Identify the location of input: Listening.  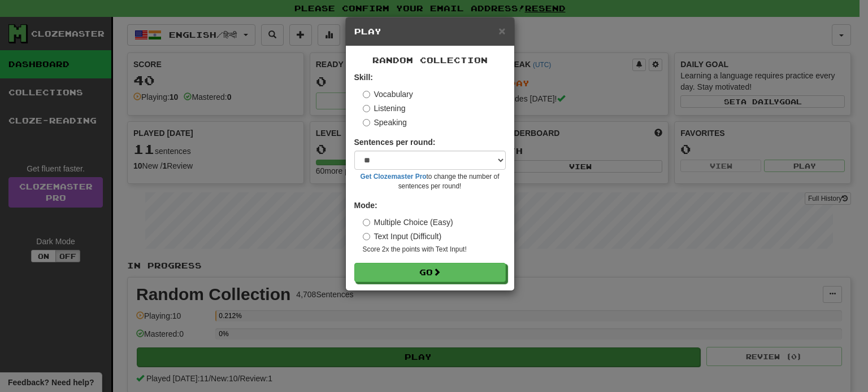
(366, 109).